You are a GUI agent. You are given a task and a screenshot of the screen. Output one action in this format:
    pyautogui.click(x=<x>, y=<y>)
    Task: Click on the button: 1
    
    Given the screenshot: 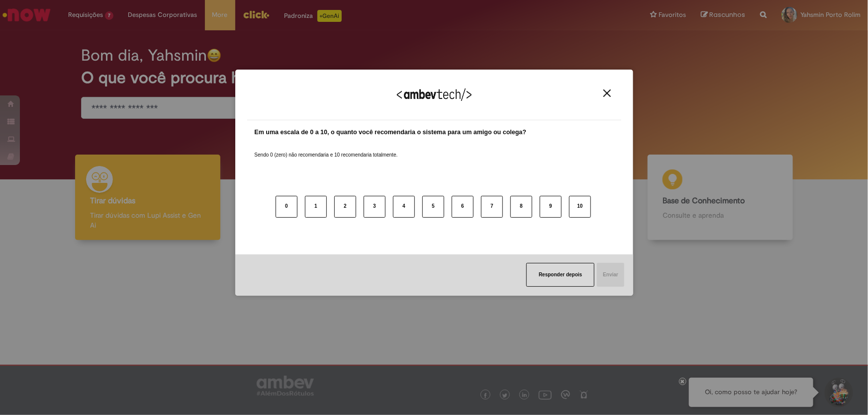 What is the action you would take?
    pyautogui.click(x=316, y=207)
    